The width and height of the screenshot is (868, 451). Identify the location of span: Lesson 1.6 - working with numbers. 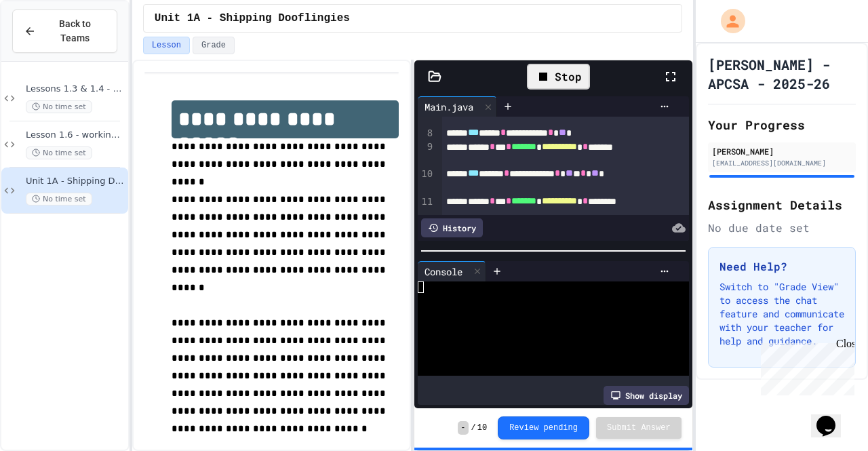
(75, 135).